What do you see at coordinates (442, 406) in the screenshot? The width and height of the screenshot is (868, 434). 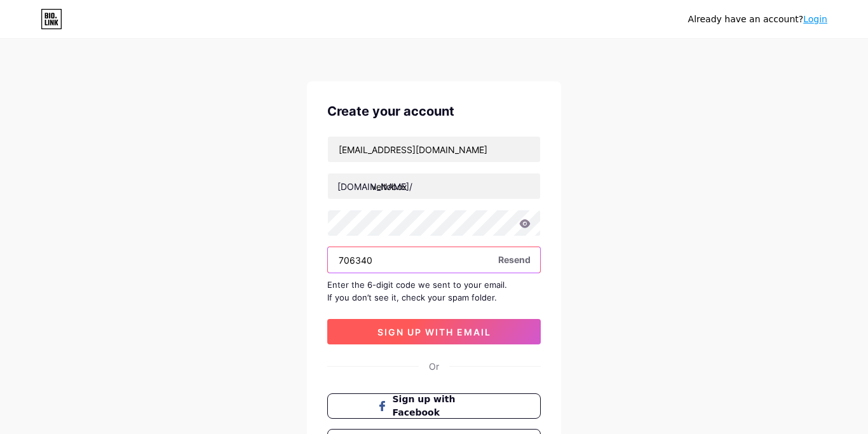 I see `span: Sign up with Facebook` at bounding box center [442, 406].